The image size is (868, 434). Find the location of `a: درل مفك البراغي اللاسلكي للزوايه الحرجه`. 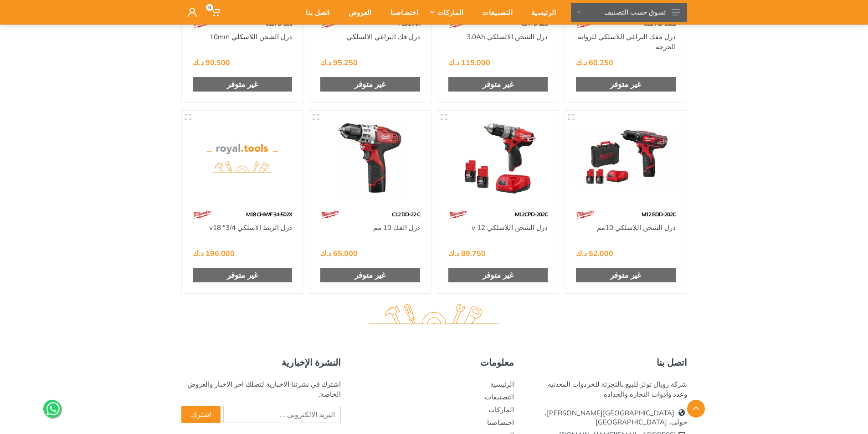

a: درل مفك البراغي اللاسلكي للزوايه الحرجه is located at coordinates (626, 41).